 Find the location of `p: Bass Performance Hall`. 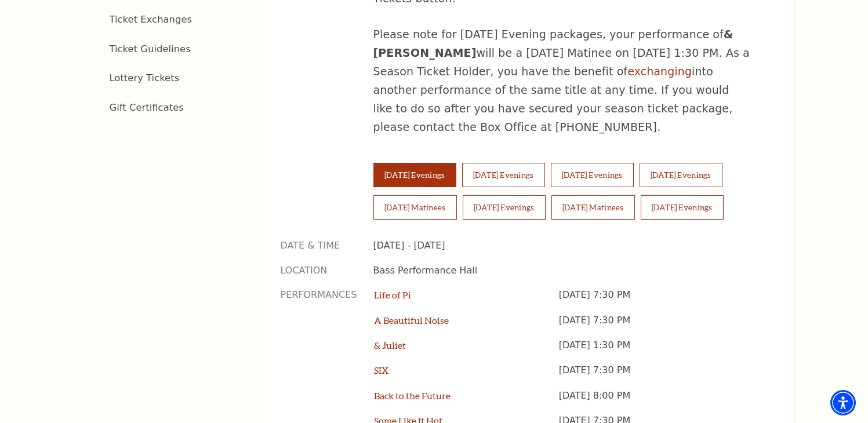

p: Bass Performance Hall is located at coordinates (566, 271).